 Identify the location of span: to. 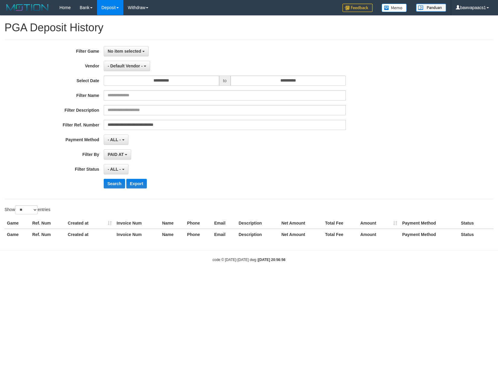
(225, 81).